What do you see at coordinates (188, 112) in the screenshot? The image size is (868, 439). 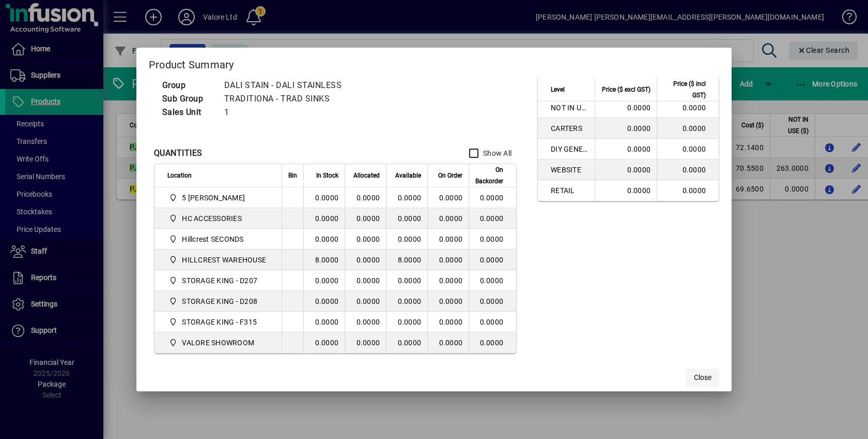 I see `td: Sales Unit` at bounding box center [188, 112].